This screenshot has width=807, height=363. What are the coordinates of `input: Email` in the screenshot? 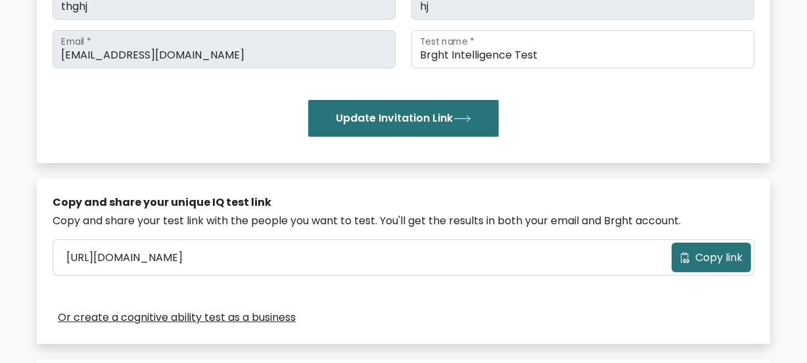 It's located at (224, 49).